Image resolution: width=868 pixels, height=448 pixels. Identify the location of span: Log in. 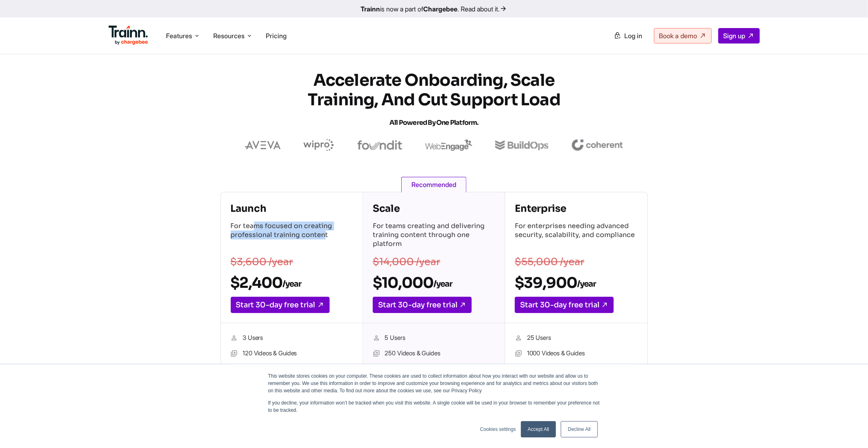
(633, 36).